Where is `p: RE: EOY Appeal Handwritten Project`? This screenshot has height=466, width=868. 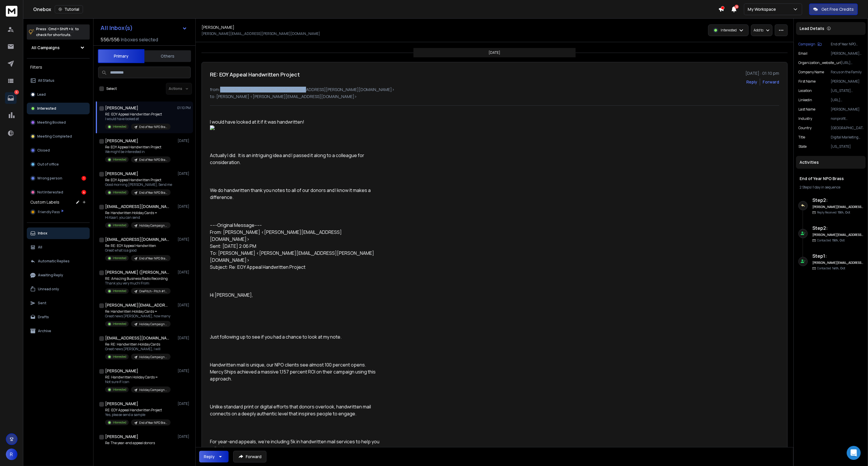 p: RE: EOY Appeal Handwritten Project is located at coordinates (137, 114).